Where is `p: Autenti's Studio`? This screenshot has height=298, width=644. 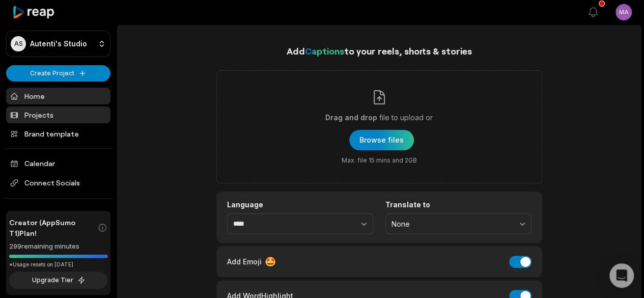
p: Autenti's Studio is located at coordinates (59, 44).